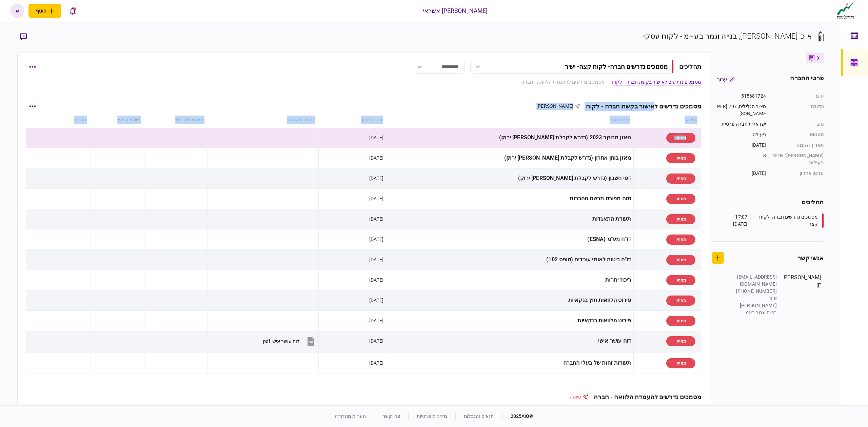 The image size is (868, 427). I want to click on div: פרטי החברה, so click(806, 79).